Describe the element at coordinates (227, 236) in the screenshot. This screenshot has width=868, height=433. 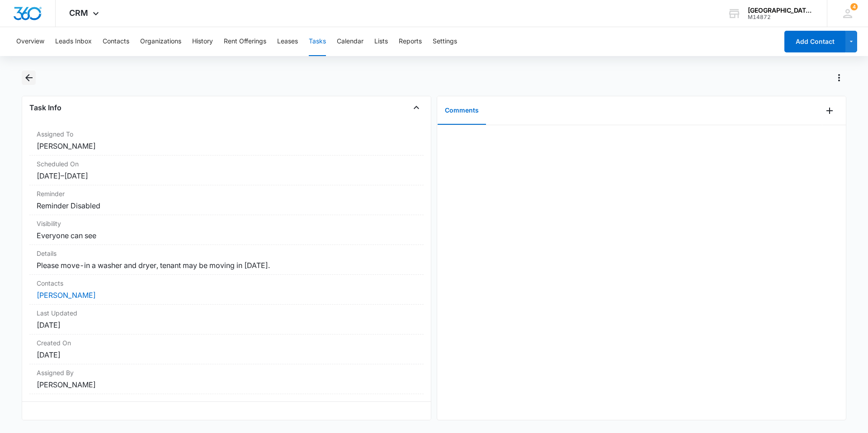
I see `dd: Everyone can see` at that location.